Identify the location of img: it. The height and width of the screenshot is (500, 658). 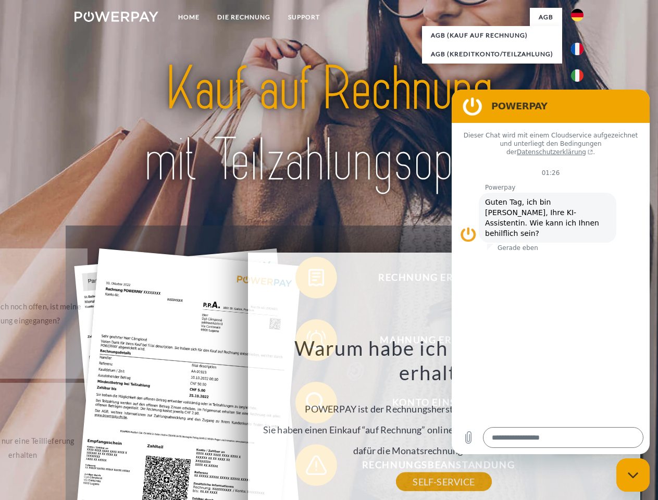
(578, 76).